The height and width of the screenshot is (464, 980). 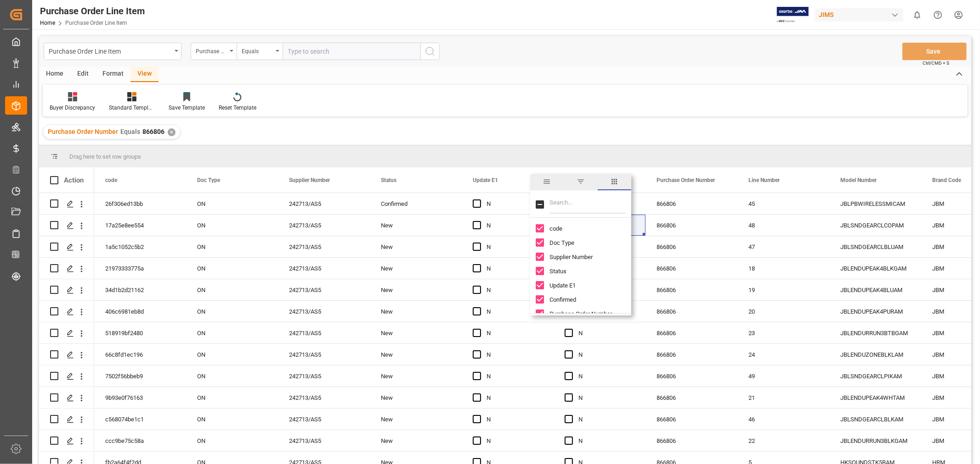 What do you see at coordinates (562, 300) in the screenshot?
I see `span: Confirmed` at bounding box center [562, 300].